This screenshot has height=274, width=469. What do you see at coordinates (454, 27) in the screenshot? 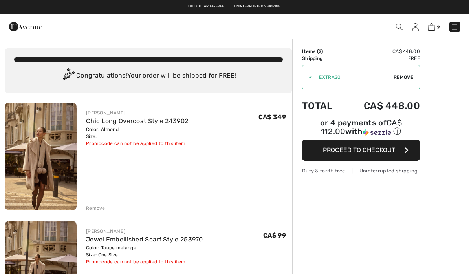
I see `img: Menu` at bounding box center [454, 27].